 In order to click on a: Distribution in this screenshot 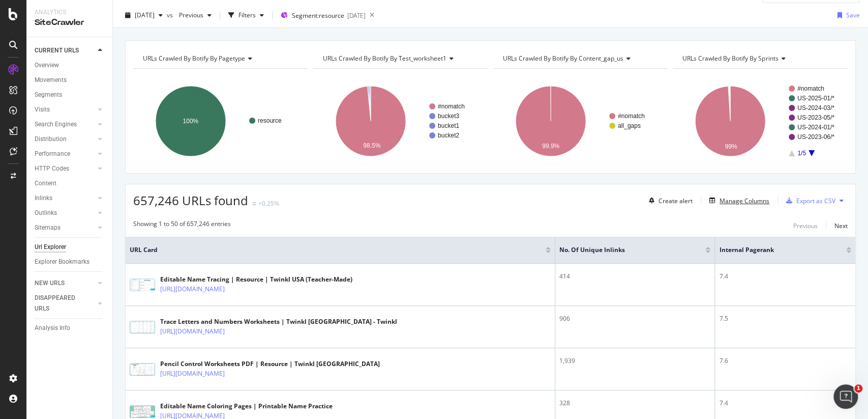, I will do `click(64, 139)`.